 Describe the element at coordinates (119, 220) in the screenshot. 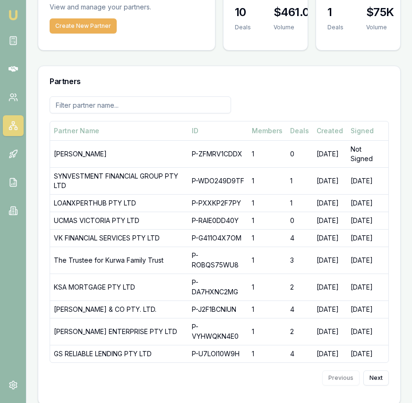

I see `td: UCMAS VICTORIA PTY LTD` at that location.